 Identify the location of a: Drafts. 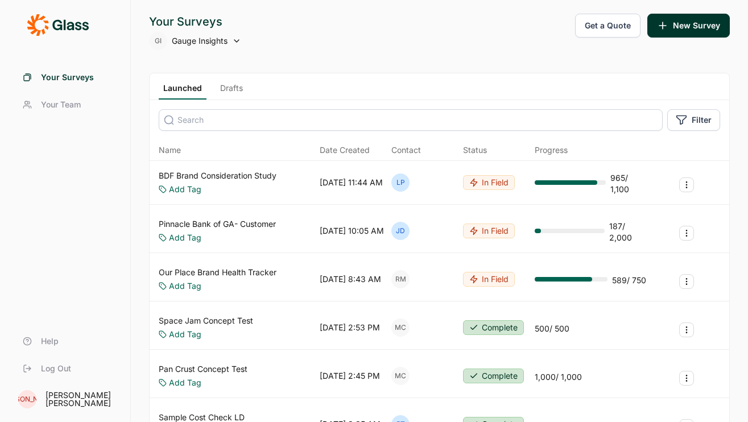
(232, 91).